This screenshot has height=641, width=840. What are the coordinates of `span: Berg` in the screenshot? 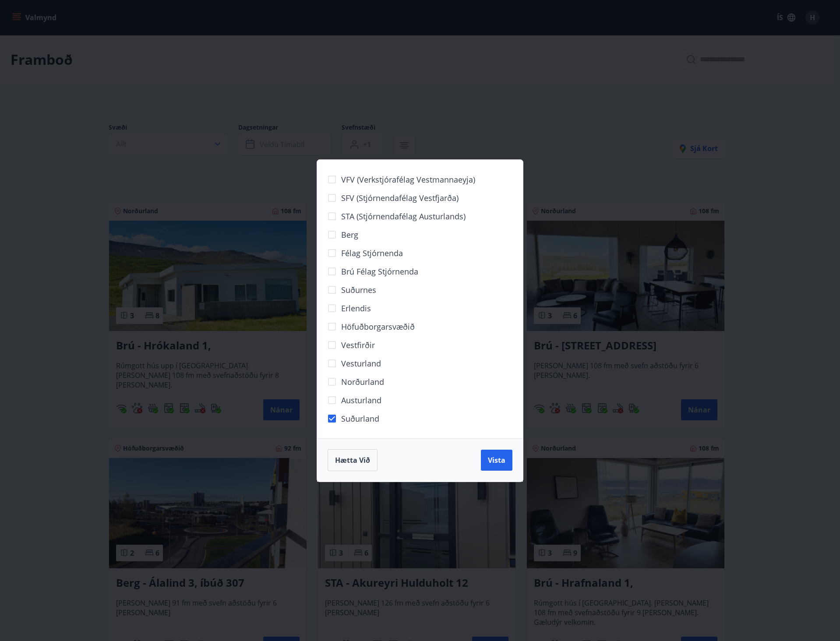 It's located at (350, 235).